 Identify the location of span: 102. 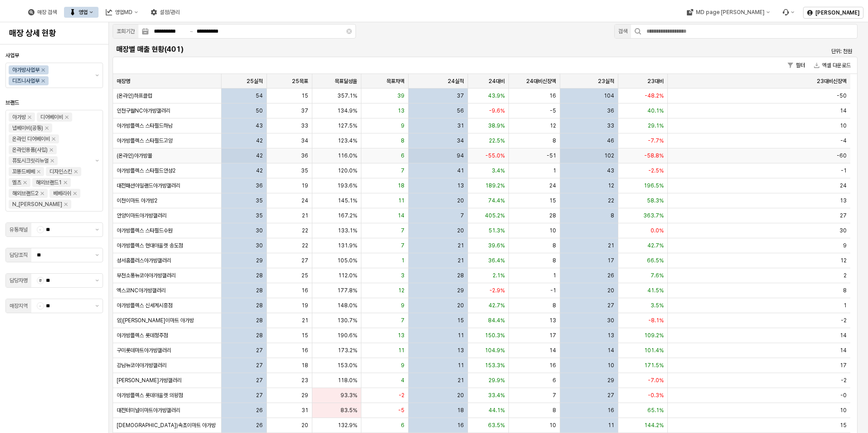
(609, 156).